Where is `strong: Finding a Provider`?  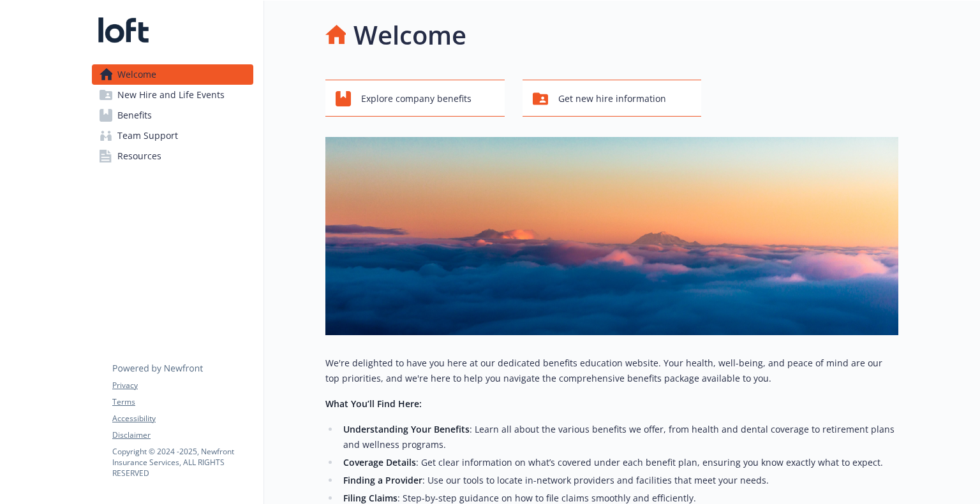 strong: Finding a Provider is located at coordinates (382, 480).